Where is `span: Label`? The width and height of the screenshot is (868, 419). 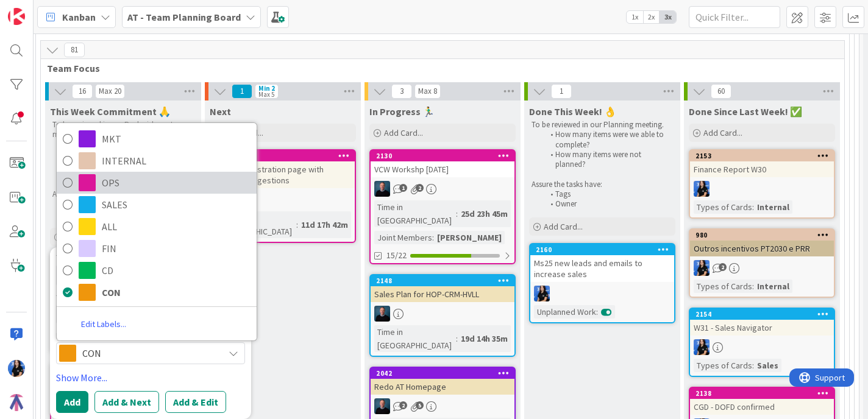 span: Label is located at coordinates (66, 336).